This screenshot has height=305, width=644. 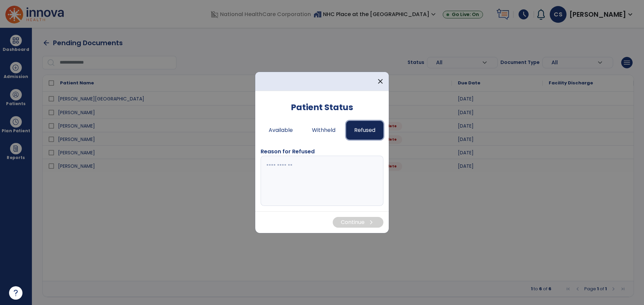 What do you see at coordinates (381, 81) in the screenshot?
I see `button: close` at bounding box center [381, 81].